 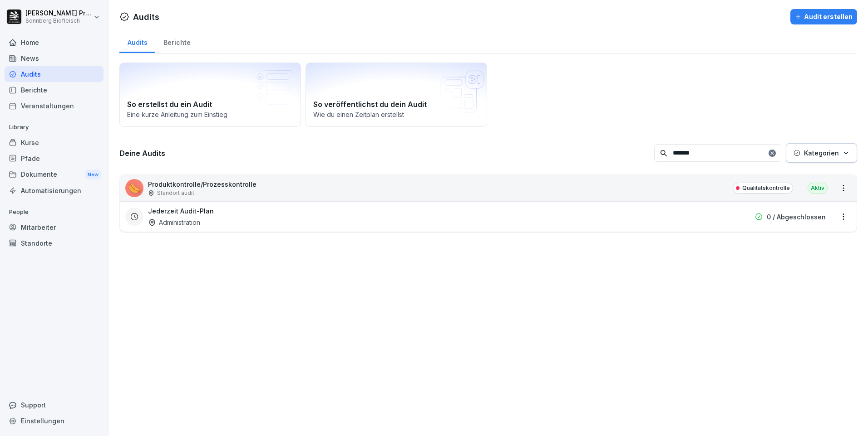 I want to click on p: Produktkontrolle/Prozesskontrolle, so click(x=202, y=184).